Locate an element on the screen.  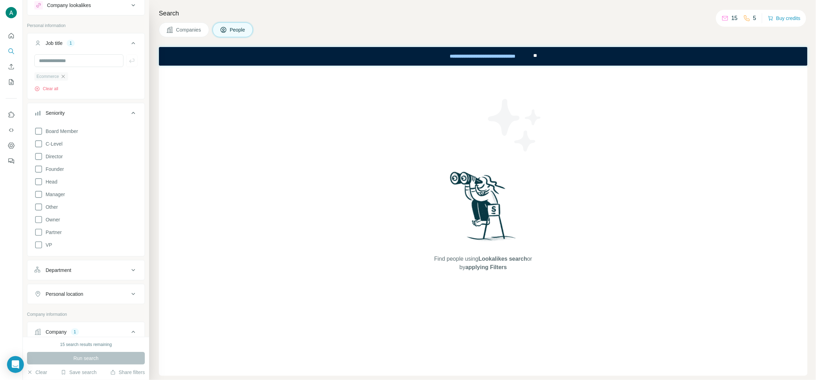
button: Department is located at coordinates (86, 270).